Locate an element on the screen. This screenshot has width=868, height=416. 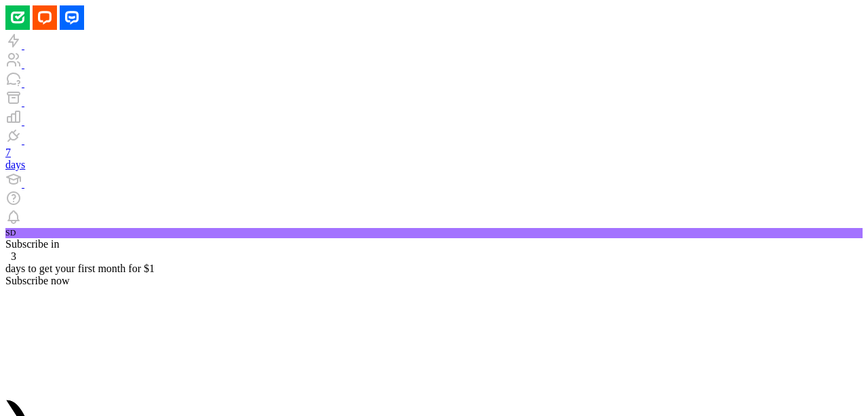
div: SD is located at coordinates (434, 233).